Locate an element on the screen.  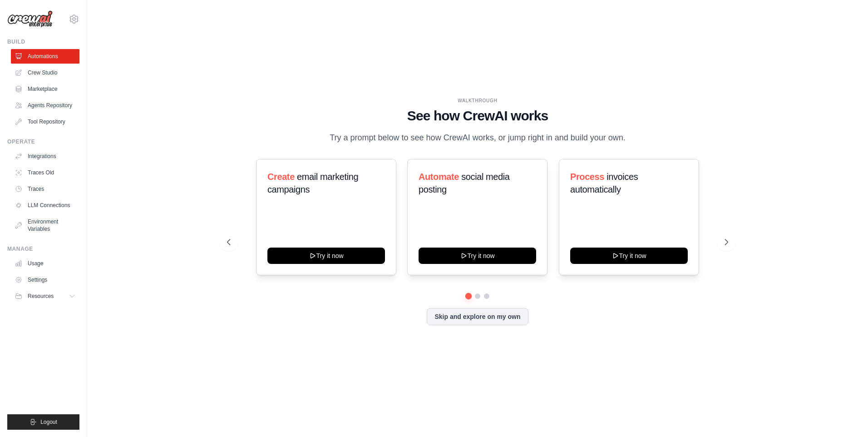
span: Resources is located at coordinates (40, 297).